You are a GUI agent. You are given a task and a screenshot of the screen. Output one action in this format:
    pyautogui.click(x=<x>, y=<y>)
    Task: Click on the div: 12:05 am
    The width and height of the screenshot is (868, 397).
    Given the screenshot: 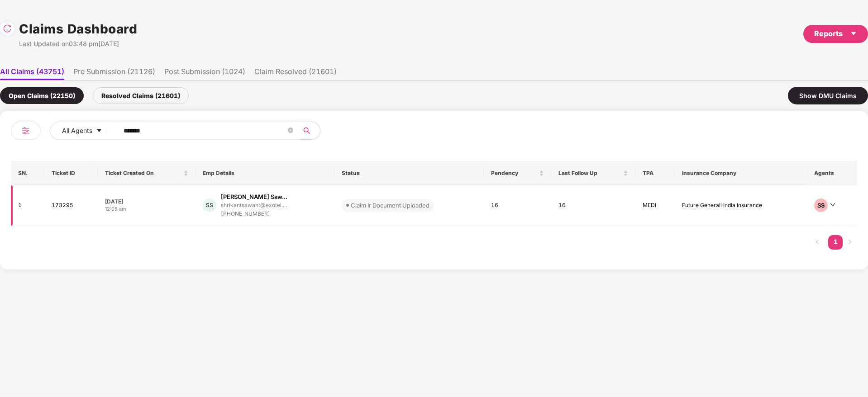 What is the action you would take?
    pyautogui.click(x=147, y=209)
    